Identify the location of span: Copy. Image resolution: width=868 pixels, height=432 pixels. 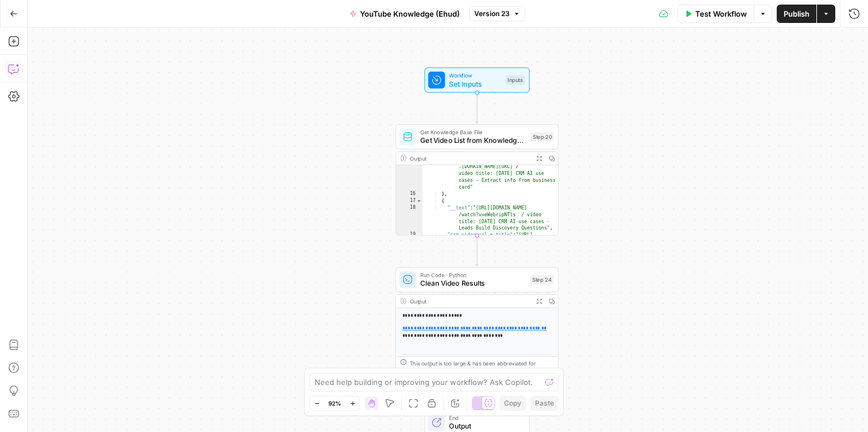
(513, 403).